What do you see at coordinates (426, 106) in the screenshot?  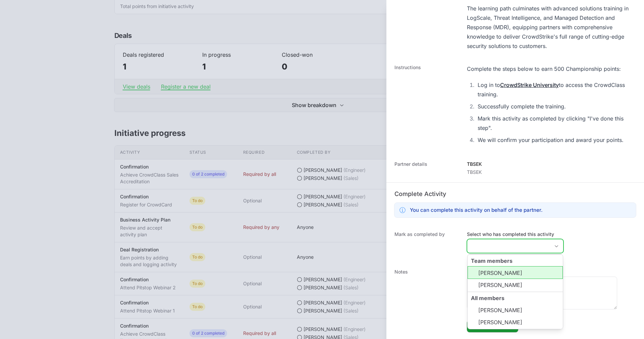 I see `dt: Instructions` at bounding box center [426, 106].